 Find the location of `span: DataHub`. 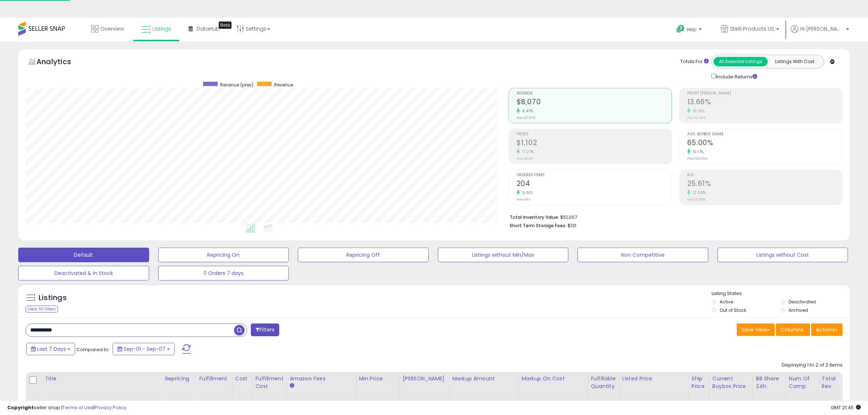

span: DataHub is located at coordinates (208, 28).